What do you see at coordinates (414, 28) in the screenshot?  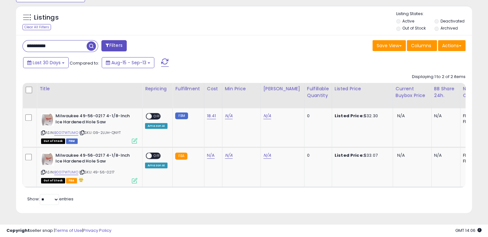 I see `label: Out of Stock` at bounding box center [414, 28].